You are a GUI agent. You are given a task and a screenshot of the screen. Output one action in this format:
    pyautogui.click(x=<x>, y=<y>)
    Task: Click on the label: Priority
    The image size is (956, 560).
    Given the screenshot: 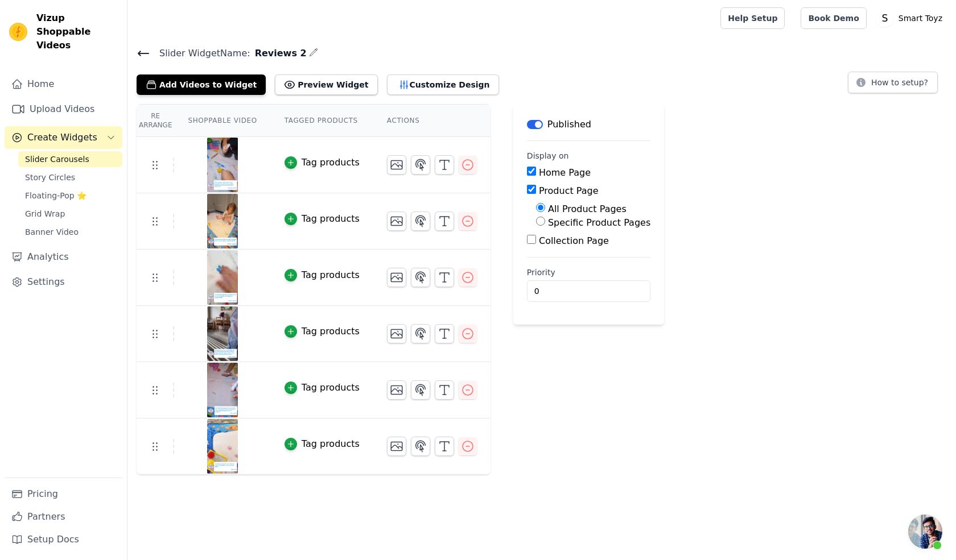 What is the action you would take?
    pyautogui.click(x=588, y=273)
    